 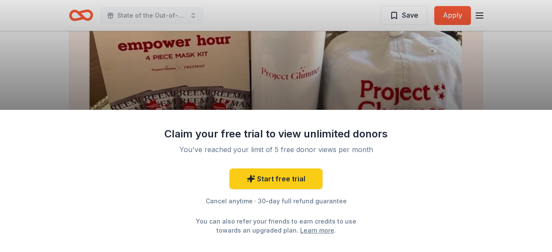 What do you see at coordinates (276, 134) in the screenshot?
I see `div: Claim your free trial to view unlimited donors` at bounding box center [276, 134].